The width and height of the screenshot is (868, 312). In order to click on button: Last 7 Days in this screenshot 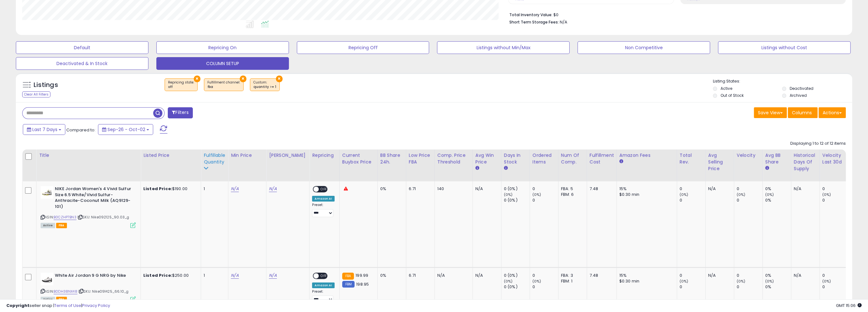, I will do `click(44, 130)`.